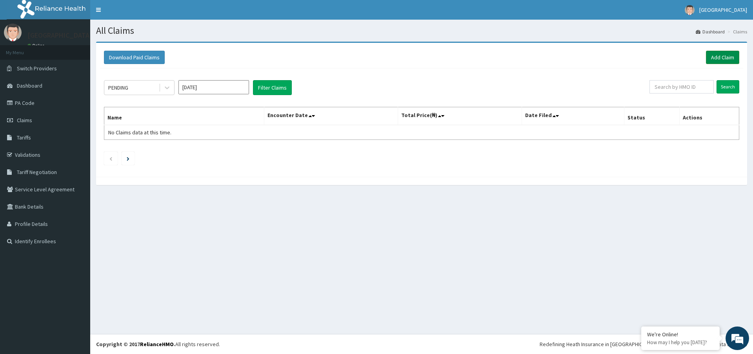 The image size is (753, 354). Describe the element at coordinates (184, 116) in the screenshot. I see `th: Name` at that location.